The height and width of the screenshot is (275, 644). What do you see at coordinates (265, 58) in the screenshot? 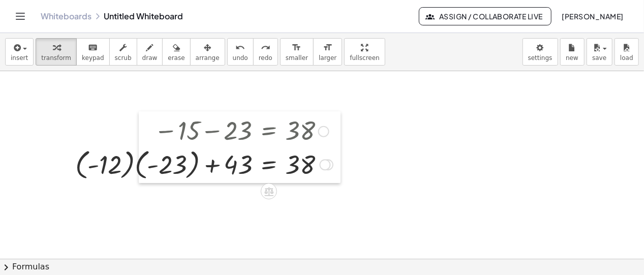
I see `span: redo` at bounding box center [265, 58].